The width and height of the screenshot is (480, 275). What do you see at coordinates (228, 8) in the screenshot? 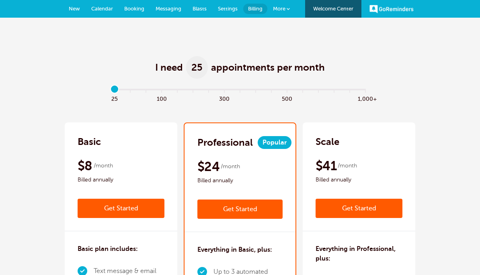
I see `span: Settings` at bounding box center [228, 8].